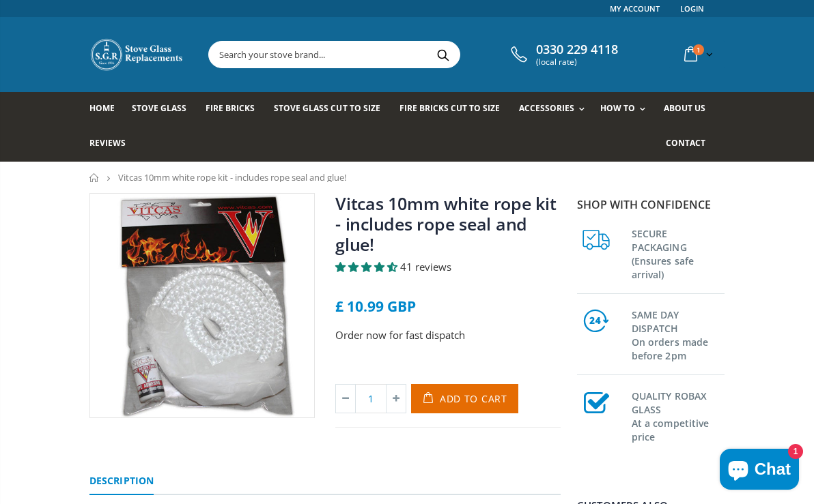 Image resolution: width=814 pixels, height=504 pixels. What do you see at coordinates (235, 109) in the screenshot?
I see `a: Fire Bricks` at bounding box center [235, 109].